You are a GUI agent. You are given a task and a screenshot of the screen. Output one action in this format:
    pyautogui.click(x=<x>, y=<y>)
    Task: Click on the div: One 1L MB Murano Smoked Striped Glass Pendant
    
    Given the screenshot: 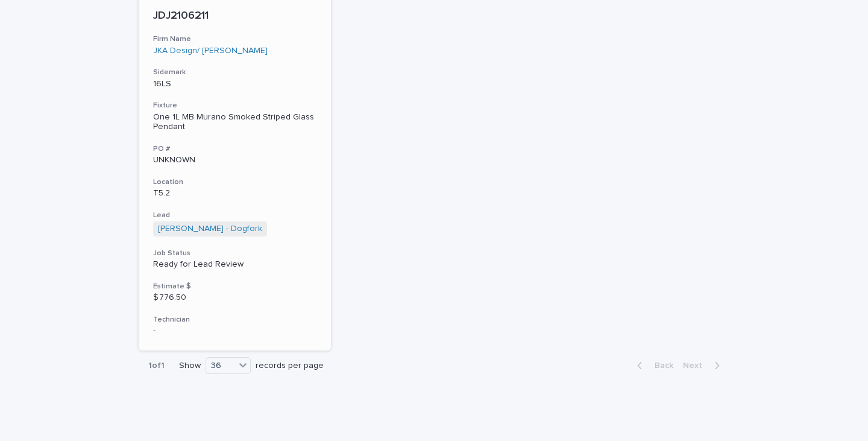 What is the action you would take?
    pyautogui.click(x=235, y=122)
    